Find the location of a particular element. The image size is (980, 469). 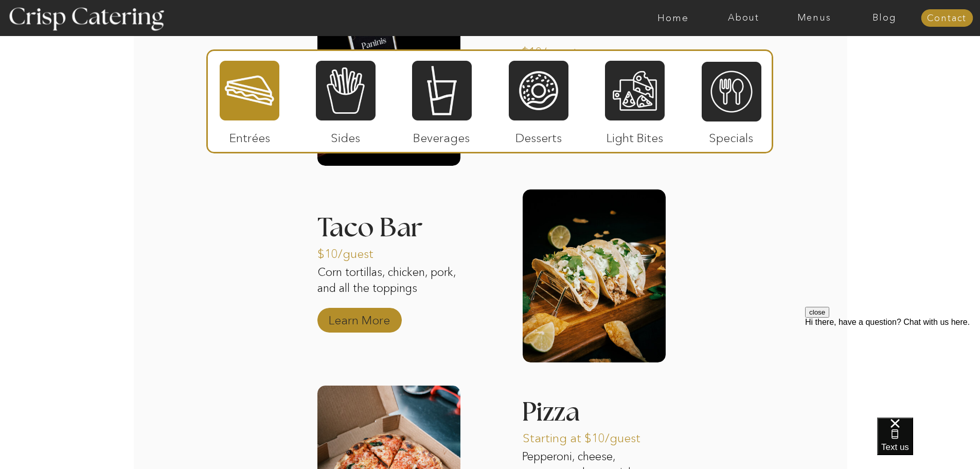

nav: Contact is located at coordinates (947, 18).